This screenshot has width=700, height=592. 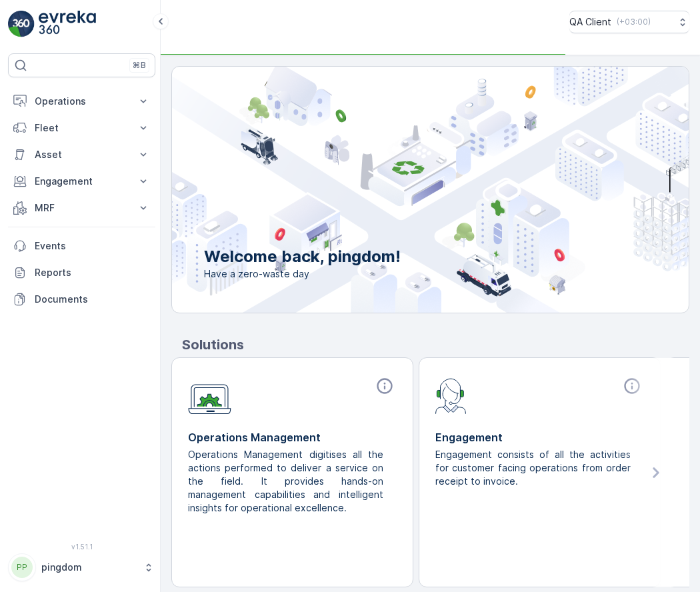 What do you see at coordinates (81, 101) in the screenshot?
I see `p: Operations` at bounding box center [81, 101].